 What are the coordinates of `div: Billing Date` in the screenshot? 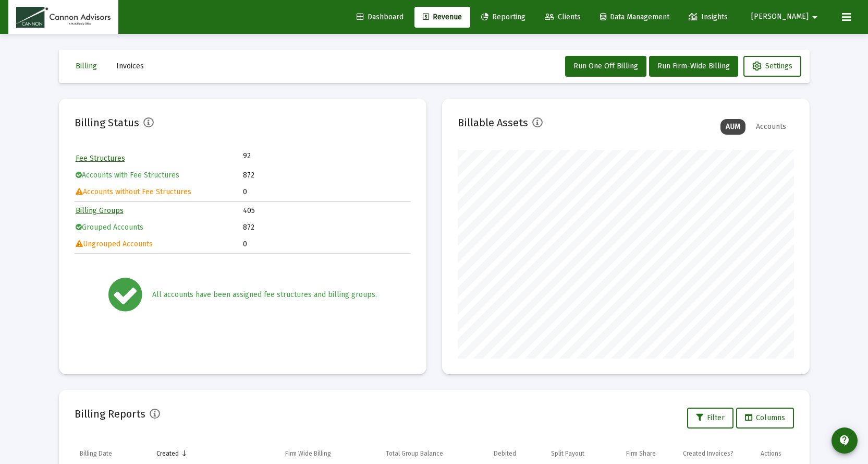 It's located at (96, 453).